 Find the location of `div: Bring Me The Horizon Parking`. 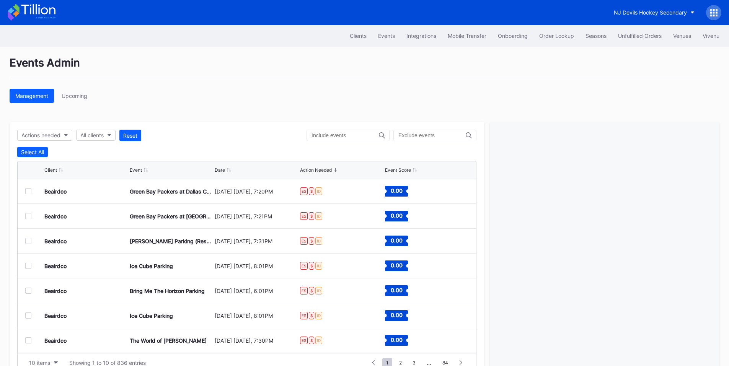

div: Bring Me The Horizon Parking is located at coordinates (167, 291).